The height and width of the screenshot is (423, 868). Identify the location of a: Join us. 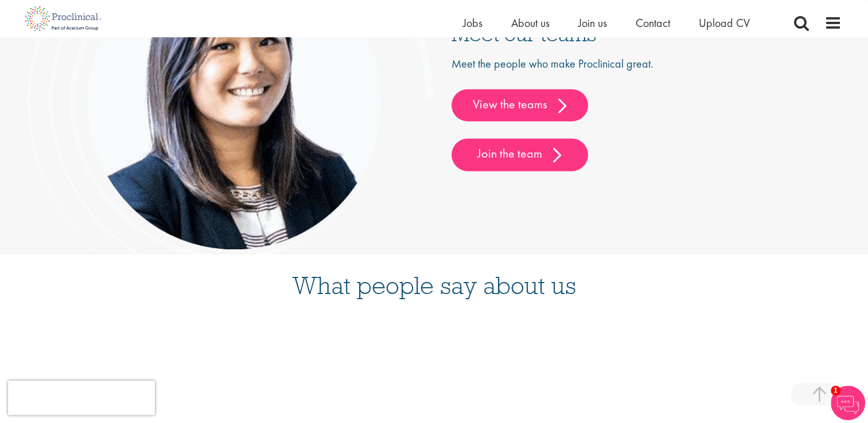
(593, 23).